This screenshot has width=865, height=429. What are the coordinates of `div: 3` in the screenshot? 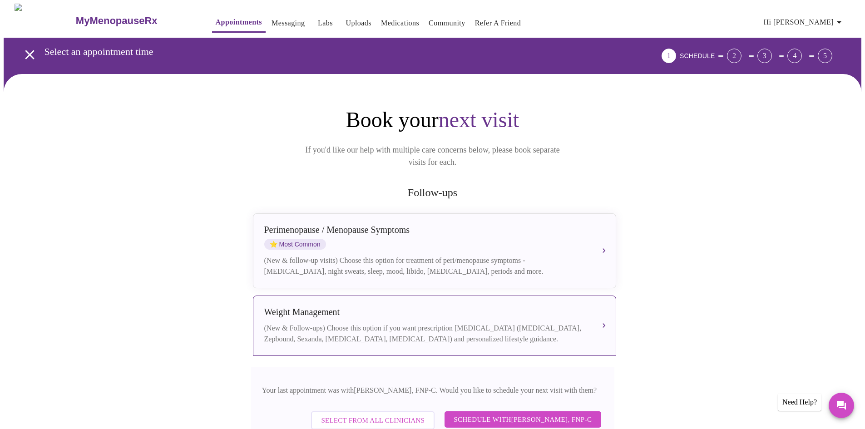 It's located at (765, 56).